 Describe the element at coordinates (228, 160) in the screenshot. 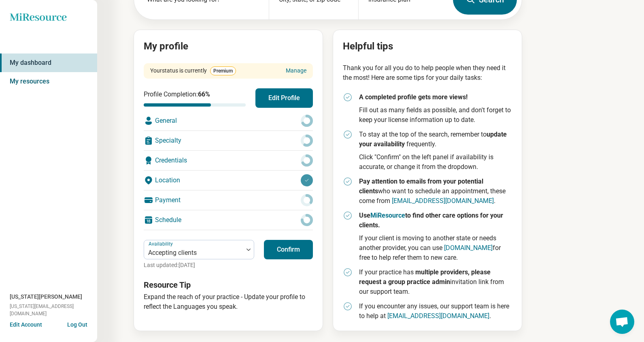

I see `div: Credentials` at that location.